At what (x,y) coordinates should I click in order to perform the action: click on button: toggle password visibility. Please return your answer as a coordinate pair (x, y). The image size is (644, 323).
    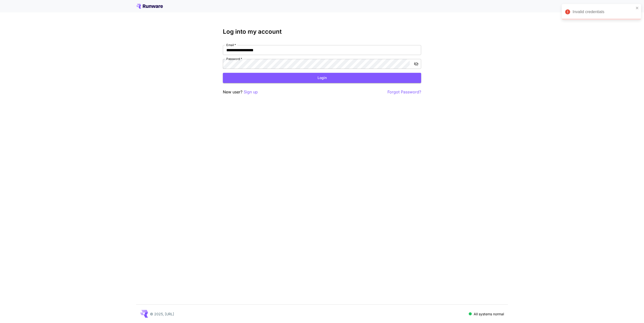
    Looking at the image, I should click on (416, 64).